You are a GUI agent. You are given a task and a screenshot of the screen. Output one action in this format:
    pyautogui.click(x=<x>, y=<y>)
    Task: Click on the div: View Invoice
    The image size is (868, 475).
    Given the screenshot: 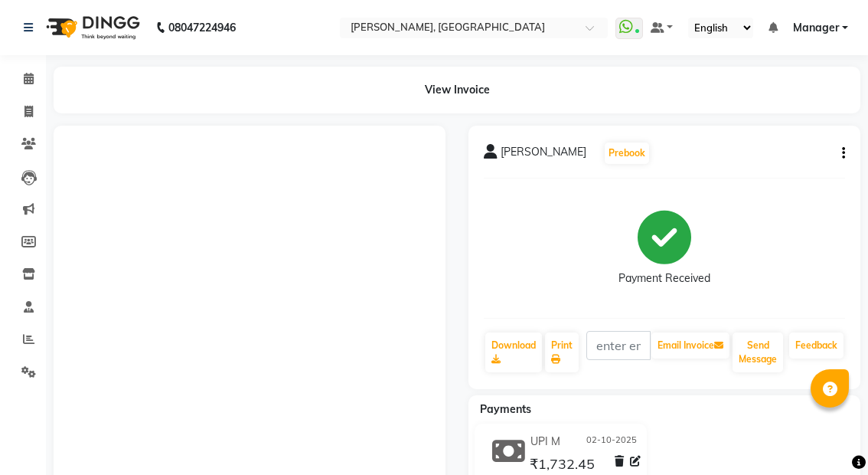 What is the action you would take?
    pyautogui.click(x=457, y=89)
    